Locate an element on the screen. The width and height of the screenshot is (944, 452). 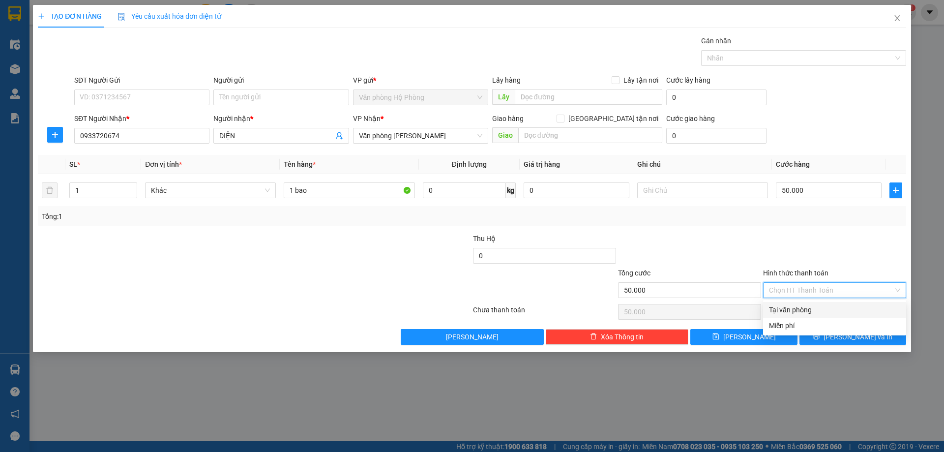
span: kg is located at coordinates (511, 190).